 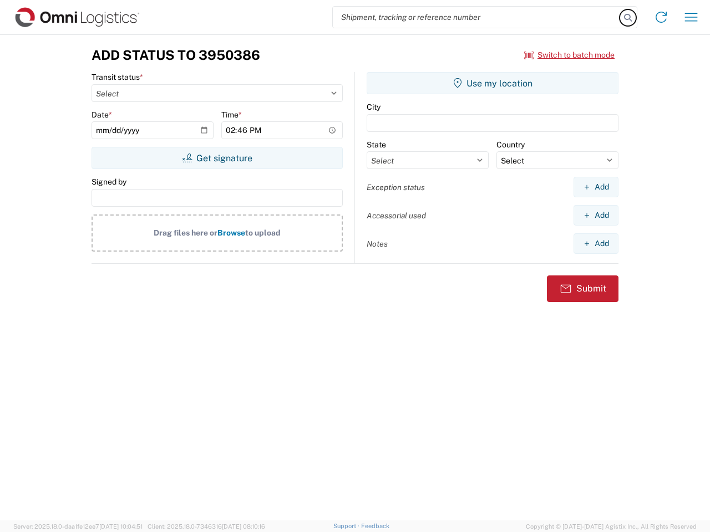 What do you see at coordinates (101, 115) in the screenshot?
I see `label: Date` at bounding box center [101, 115].